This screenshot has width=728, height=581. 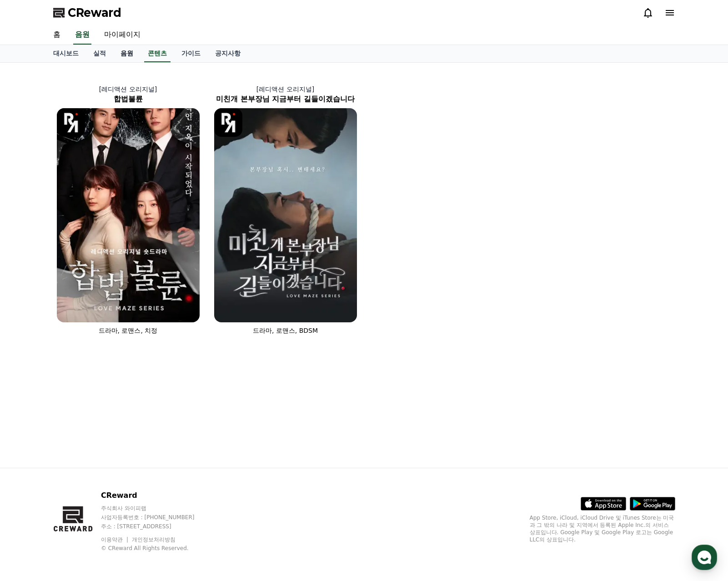 What do you see at coordinates (157, 508) in the screenshot?
I see `p: 주식회사 와이피랩` at bounding box center [157, 508].